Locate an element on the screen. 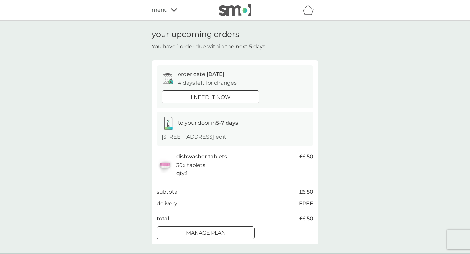 The height and width of the screenshot is (254, 470). p: 30x tablets is located at coordinates (191, 165).